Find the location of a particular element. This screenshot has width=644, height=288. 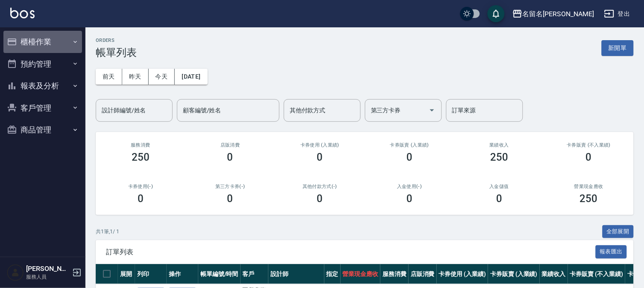

button: 報表及分析 is located at coordinates (42, 86).